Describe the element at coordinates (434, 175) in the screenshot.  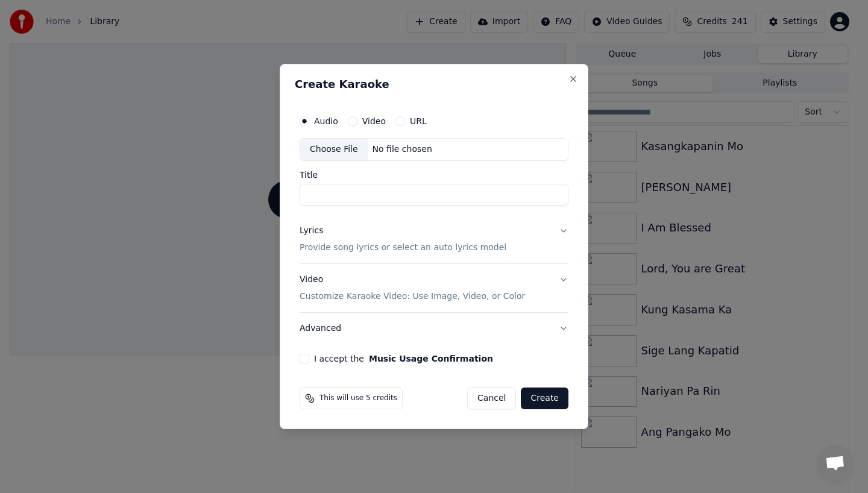
I see `label: Title` at that location.